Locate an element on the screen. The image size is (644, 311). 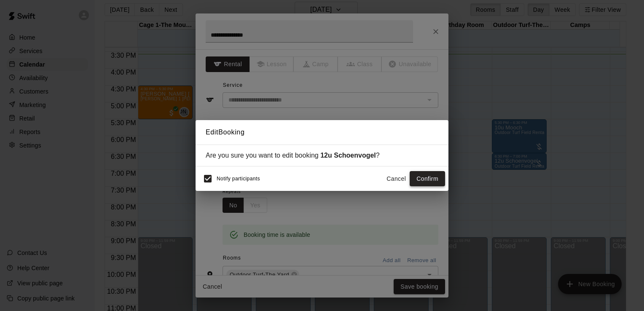
button: Confirm is located at coordinates (427, 179).